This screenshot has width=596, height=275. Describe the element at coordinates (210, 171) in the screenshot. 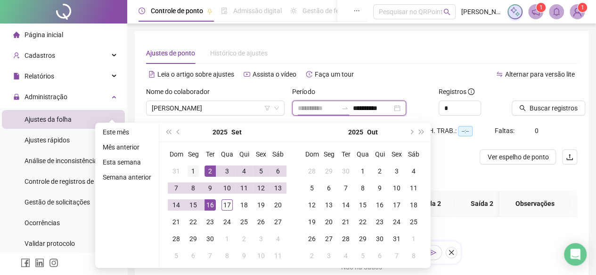

I see `div: 2` at that location.